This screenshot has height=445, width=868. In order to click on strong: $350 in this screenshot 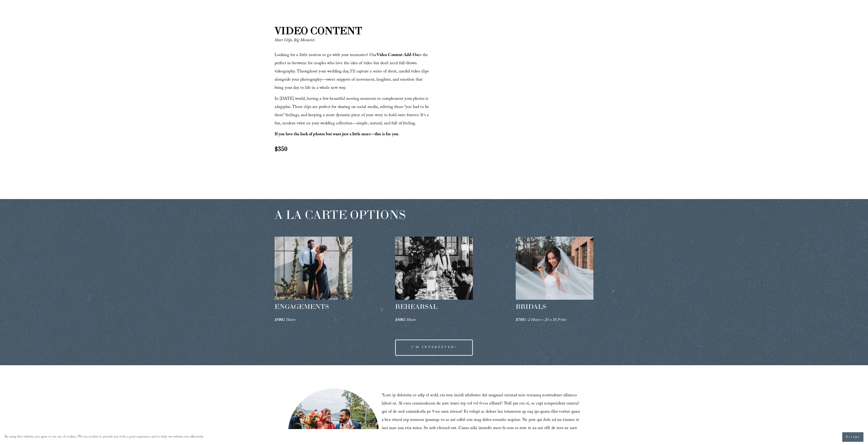, I will do `click(281, 149)`.